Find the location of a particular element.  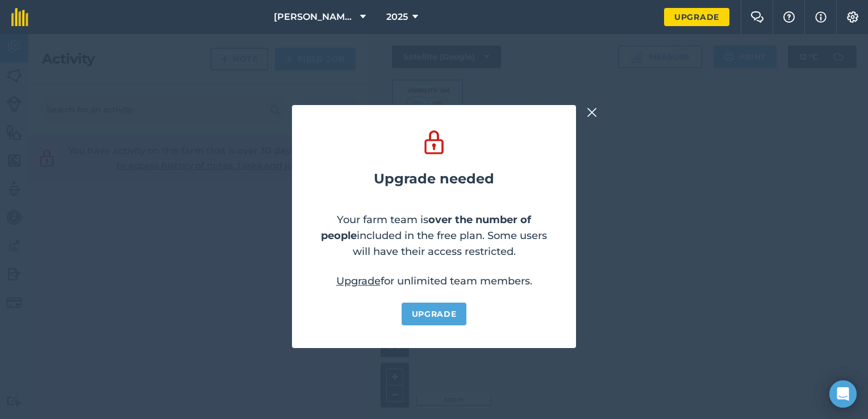

p: for unlimited team members. is located at coordinates (434, 281).